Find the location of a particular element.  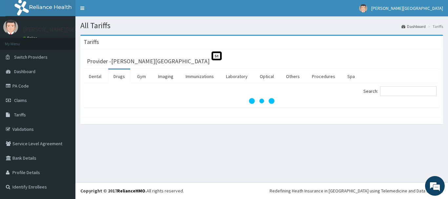

span: Switch Providers is located at coordinates (31, 57).